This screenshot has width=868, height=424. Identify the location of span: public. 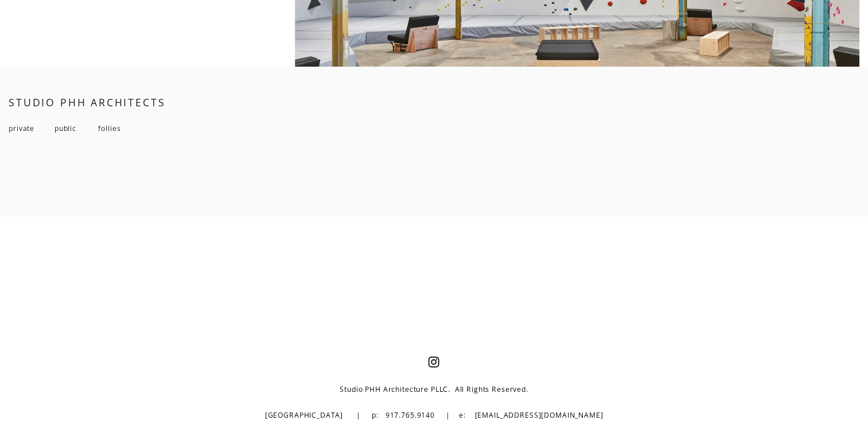
(65, 128).